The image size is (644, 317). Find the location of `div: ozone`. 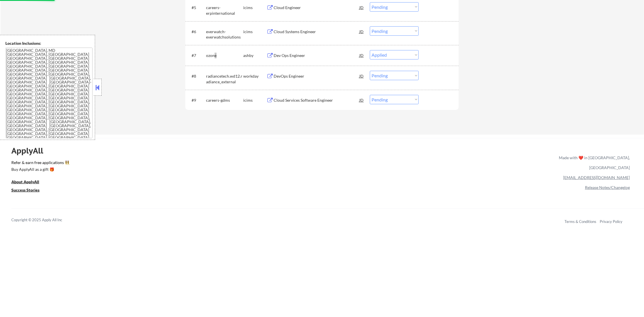

div: ozone is located at coordinates (224, 56).